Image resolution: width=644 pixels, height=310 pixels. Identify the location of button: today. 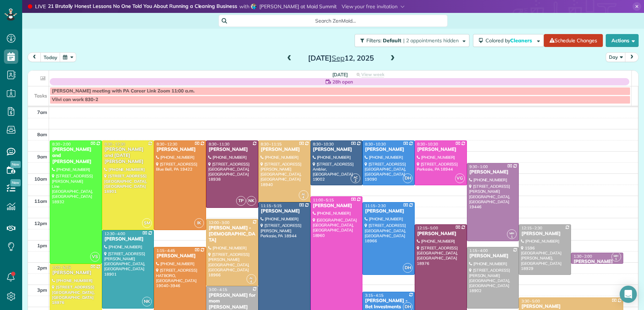
(50, 57).